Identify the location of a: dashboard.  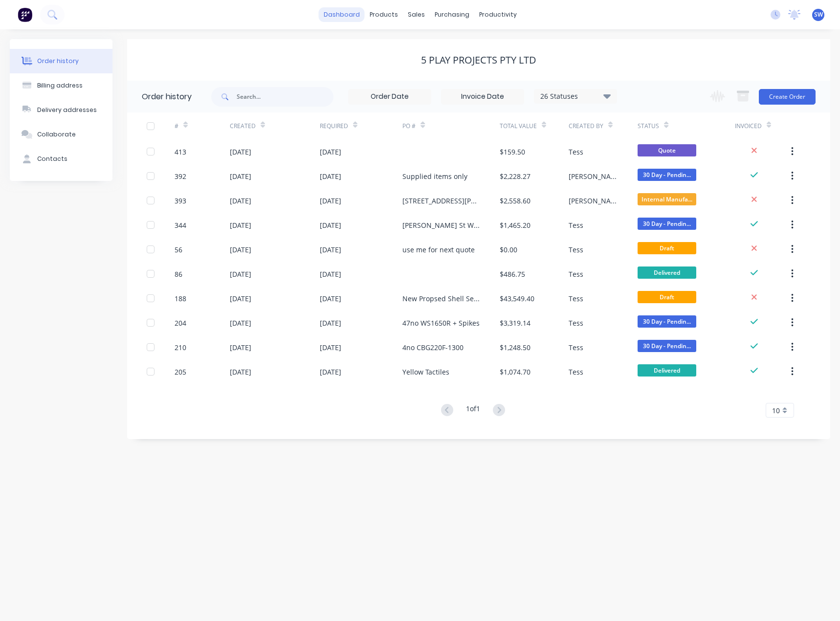
(342, 15).